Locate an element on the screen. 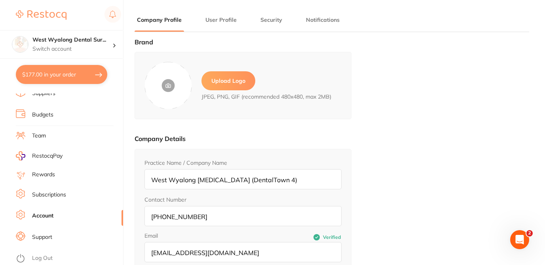  label: Email is located at coordinates (194, 236).